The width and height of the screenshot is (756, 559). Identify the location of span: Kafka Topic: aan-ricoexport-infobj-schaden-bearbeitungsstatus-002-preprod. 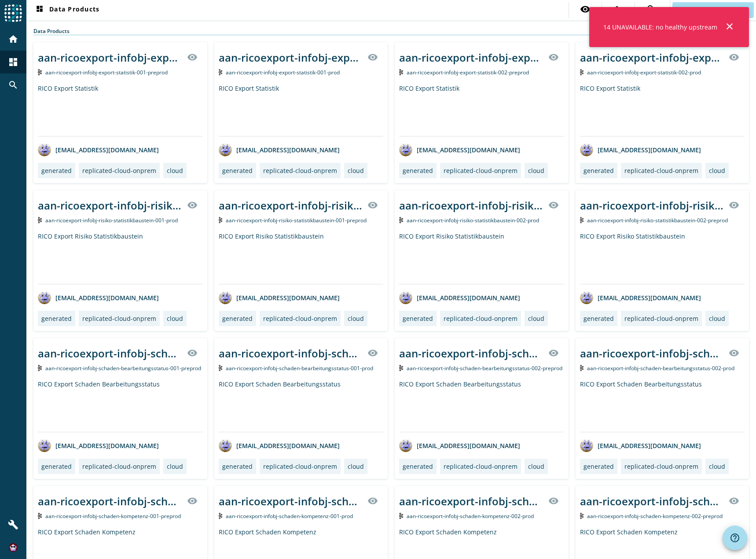
(484, 368).